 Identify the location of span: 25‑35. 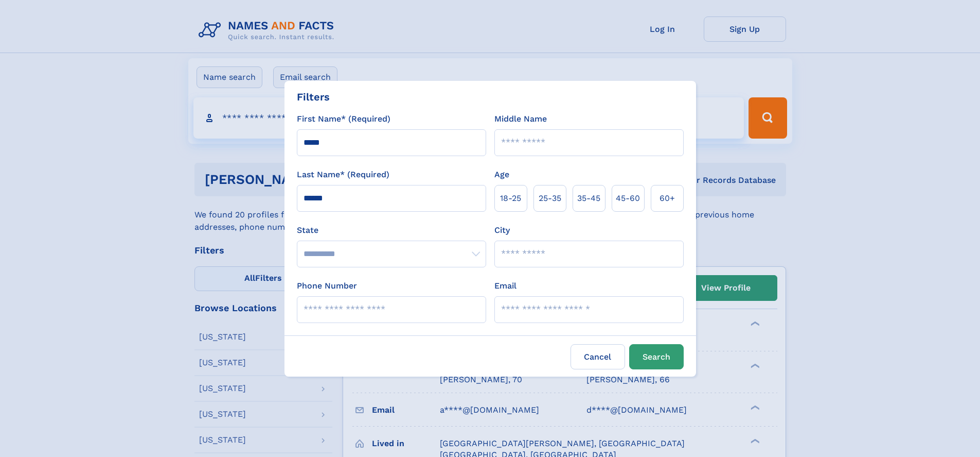
(550, 198).